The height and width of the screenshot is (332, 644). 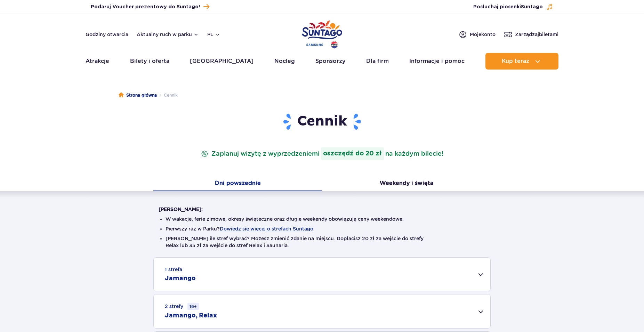 What do you see at coordinates (191, 316) in the screenshot?
I see `h2: Jamango, Relax` at bounding box center [191, 316].